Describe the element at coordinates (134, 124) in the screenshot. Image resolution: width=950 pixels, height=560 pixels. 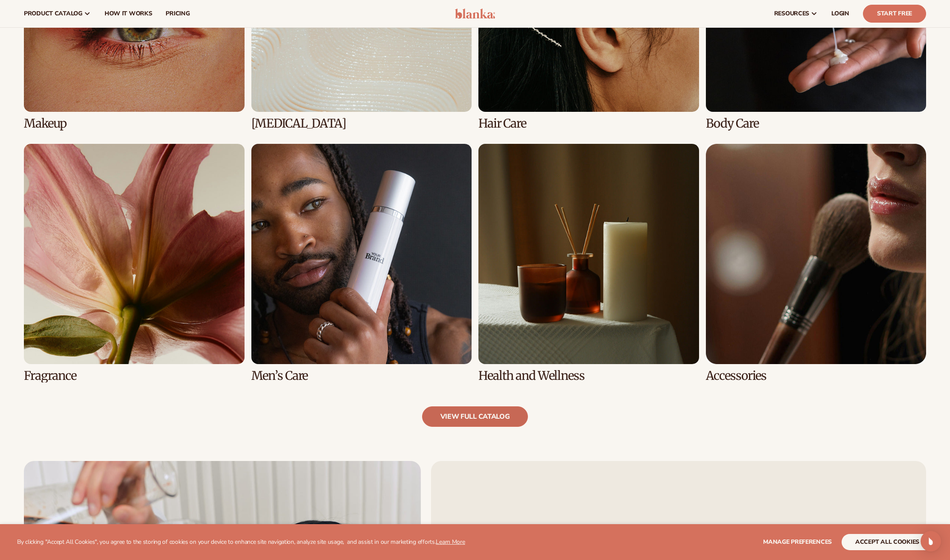
I see `h3: Makeup` at that location.